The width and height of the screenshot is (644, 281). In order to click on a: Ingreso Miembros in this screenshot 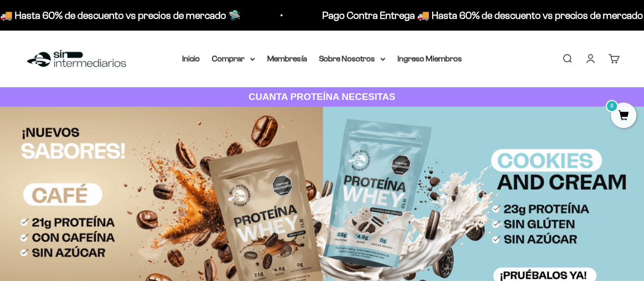, I will do `click(430, 58)`.